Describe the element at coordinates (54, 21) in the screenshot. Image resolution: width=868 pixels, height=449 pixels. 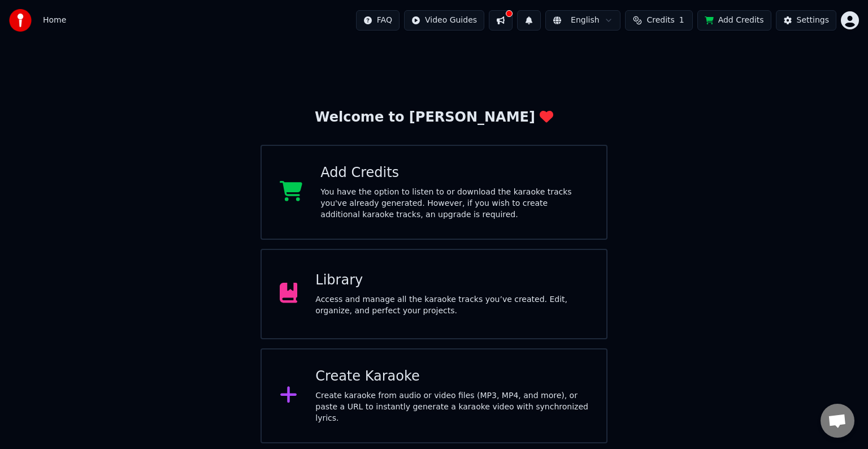
I see `nav: breadcrumb` at that location.